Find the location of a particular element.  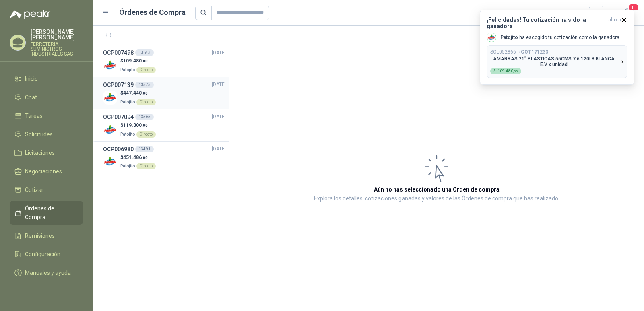

span: 119.000 is located at coordinates (135, 125).